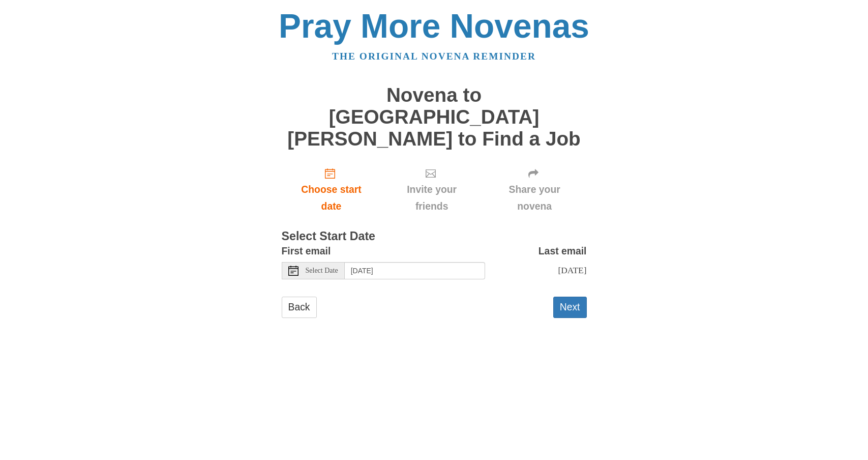 The height and width of the screenshot is (460, 868). I want to click on label: Last email, so click(563, 251).